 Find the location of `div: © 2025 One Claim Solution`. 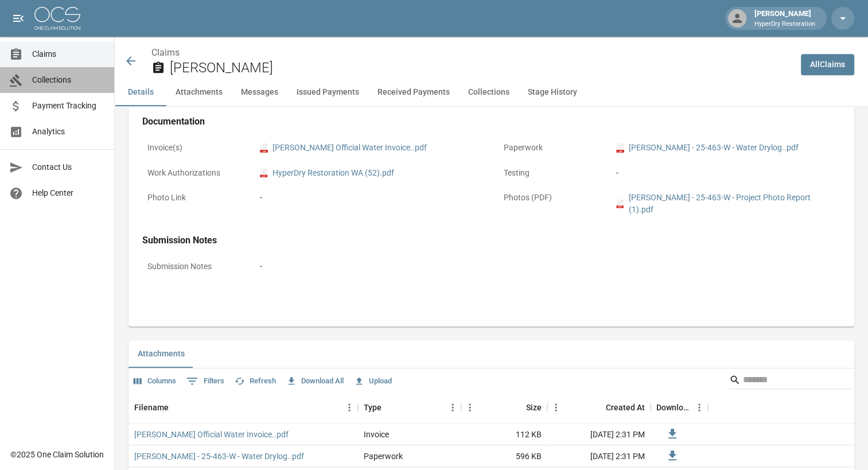

div: © 2025 One Claim Solution is located at coordinates (57, 454).